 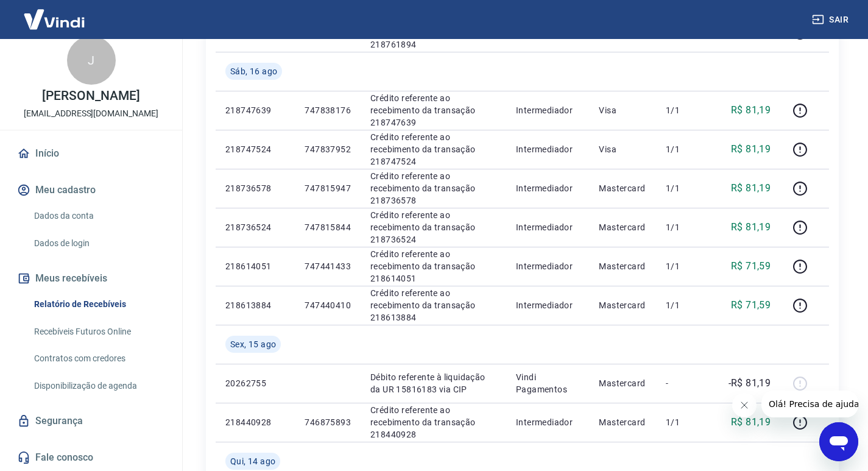 What do you see at coordinates (55, 13) in the screenshot?
I see `span: Olá! Precisa de ajuda?` at bounding box center [55, 13].